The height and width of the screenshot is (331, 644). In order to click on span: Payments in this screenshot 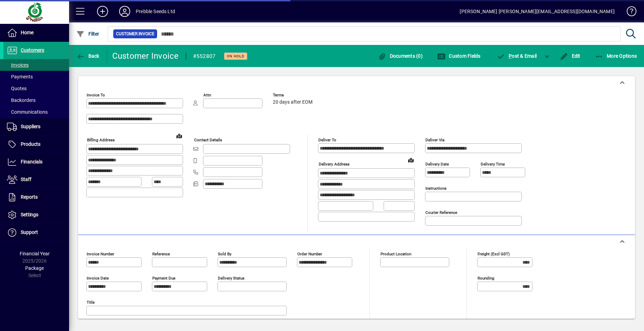, I will do `click(20, 77)`.